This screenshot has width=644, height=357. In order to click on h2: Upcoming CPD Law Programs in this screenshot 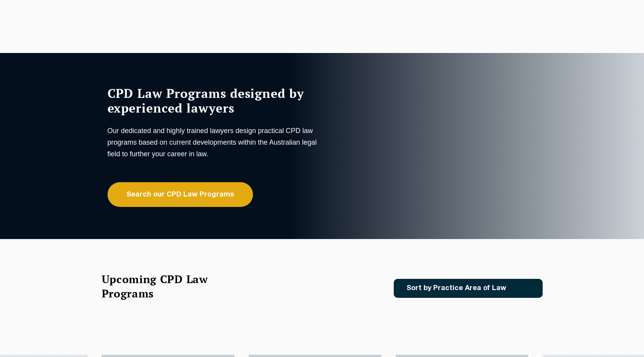, I will do `click(164, 286)`.